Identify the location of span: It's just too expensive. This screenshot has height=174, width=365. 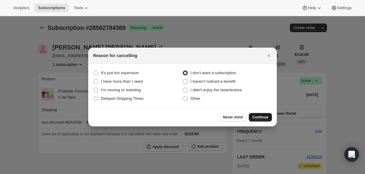
(120, 72).